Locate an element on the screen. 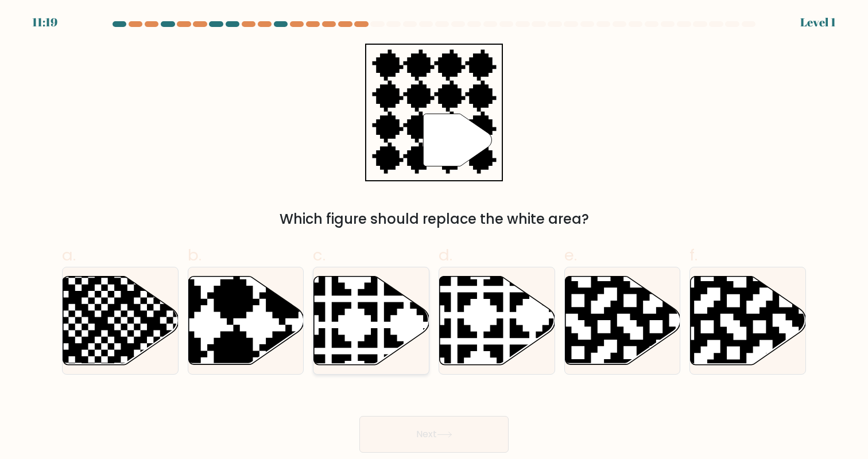 This screenshot has width=868, height=459. button: Next is located at coordinates (434, 435).